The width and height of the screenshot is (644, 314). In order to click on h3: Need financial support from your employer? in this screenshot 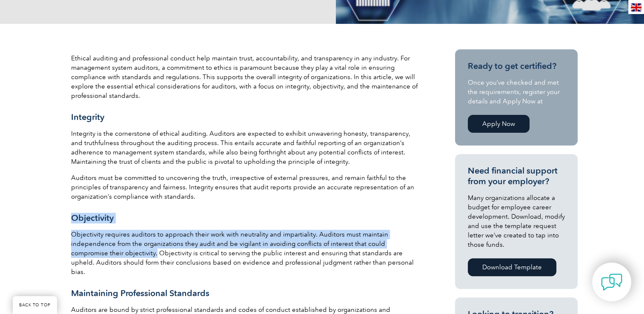, I will do `click(517, 176)`.